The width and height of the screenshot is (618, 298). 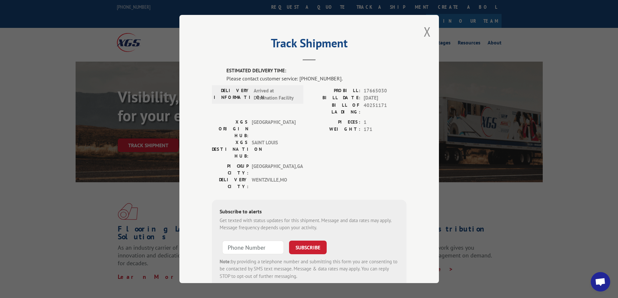 What do you see at coordinates (335, 122) in the screenshot?
I see `label: PIECES:` at bounding box center [335, 122].